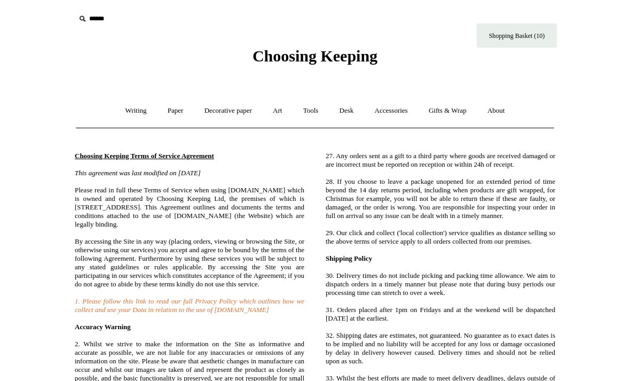 Image resolution: width=630 pixels, height=381 pixels. What do you see at coordinates (392, 111) in the screenshot?
I see `a: Accessories` at bounding box center [392, 111].